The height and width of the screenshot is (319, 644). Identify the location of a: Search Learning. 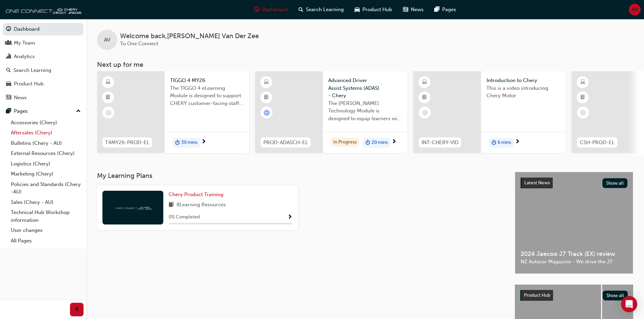
(43, 70).